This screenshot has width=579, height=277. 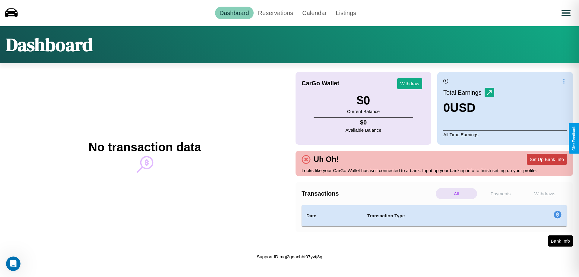 What do you see at coordinates (363, 130) in the screenshot?
I see `p: Available Balance` at bounding box center [363, 130].